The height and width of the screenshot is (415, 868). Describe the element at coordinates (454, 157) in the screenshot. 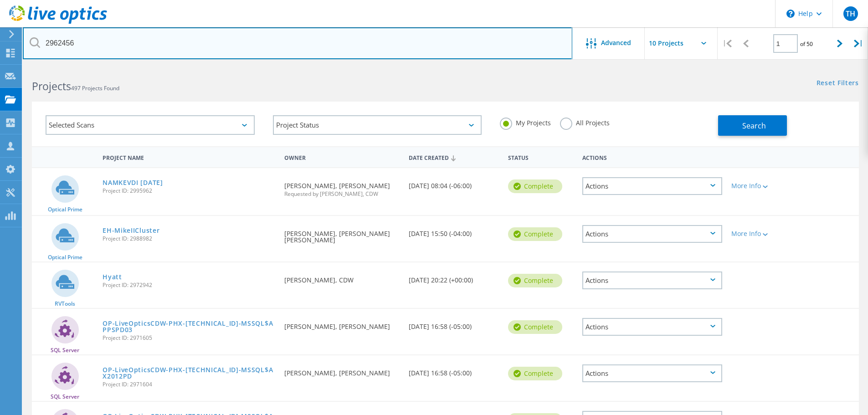

I see `div: Date Created` at that location.